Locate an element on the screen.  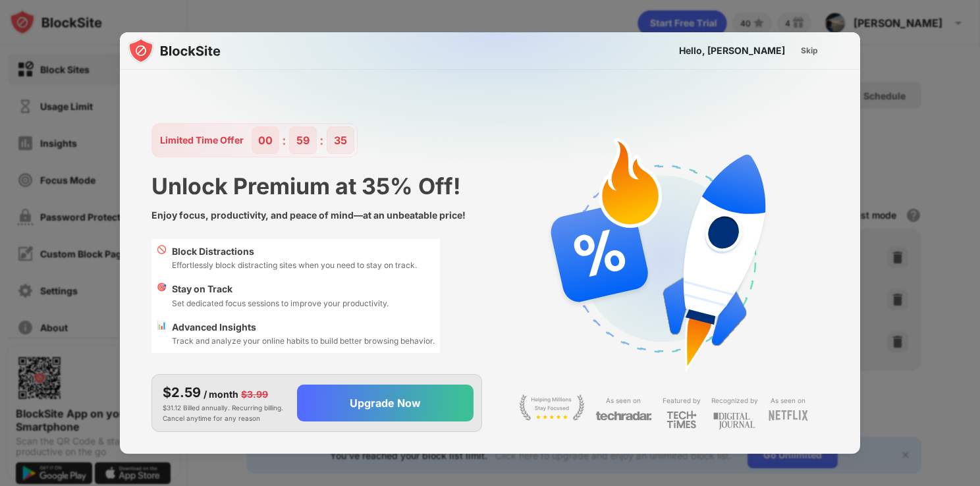
img: light-techradar.svg is located at coordinates (624, 416).